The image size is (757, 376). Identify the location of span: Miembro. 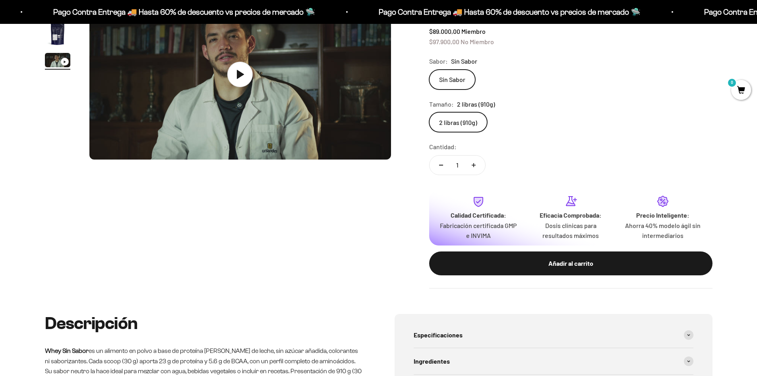
(474, 31).